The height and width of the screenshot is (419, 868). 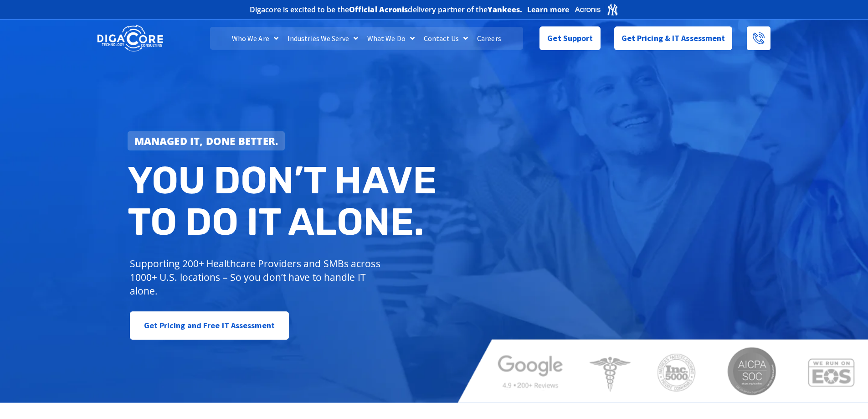 I want to click on a: What We Do, so click(x=391, y=38).